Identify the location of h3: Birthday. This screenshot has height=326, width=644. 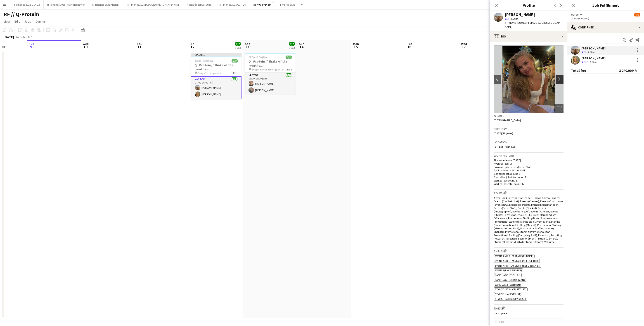
(528, 129).